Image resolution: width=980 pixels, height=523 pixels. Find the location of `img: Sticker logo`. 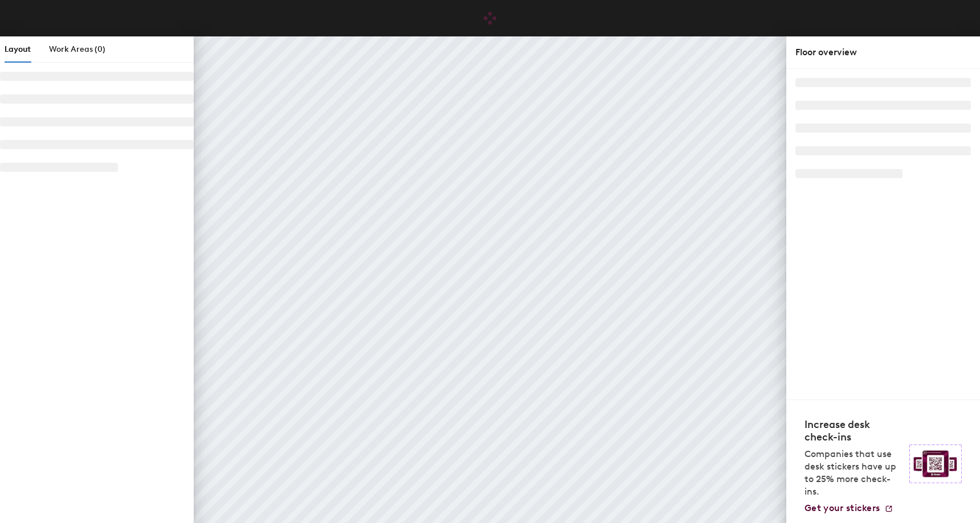

img: Sticker logo is located at coordinates (936, 464).